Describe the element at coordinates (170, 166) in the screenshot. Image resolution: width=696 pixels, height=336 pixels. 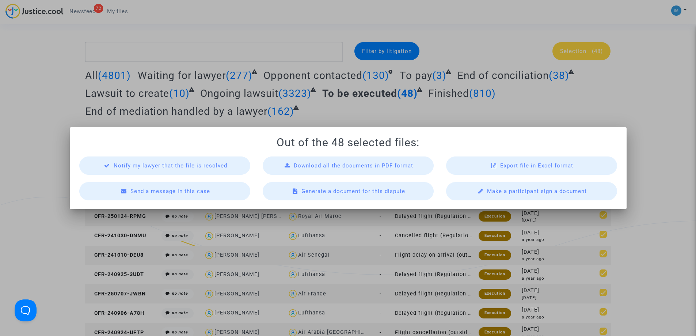
I see `span: Notify my lawyer that the file is resolved` at that location.